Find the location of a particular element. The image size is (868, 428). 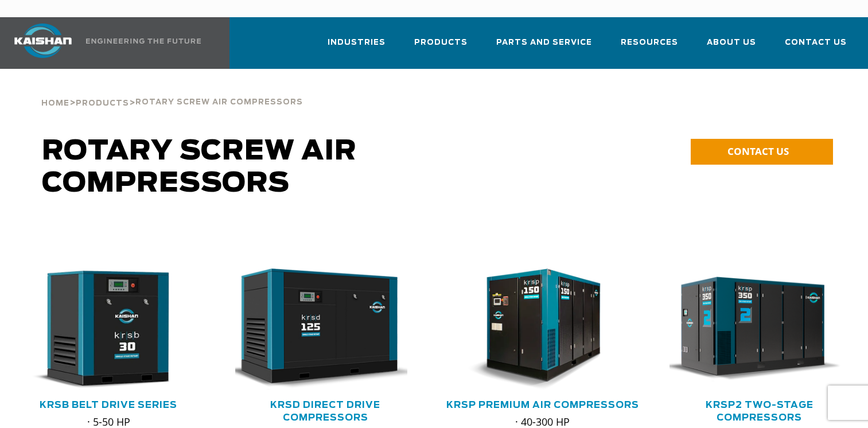

a: KRSB Belt Drive Series is located at coordinates (108, 405).